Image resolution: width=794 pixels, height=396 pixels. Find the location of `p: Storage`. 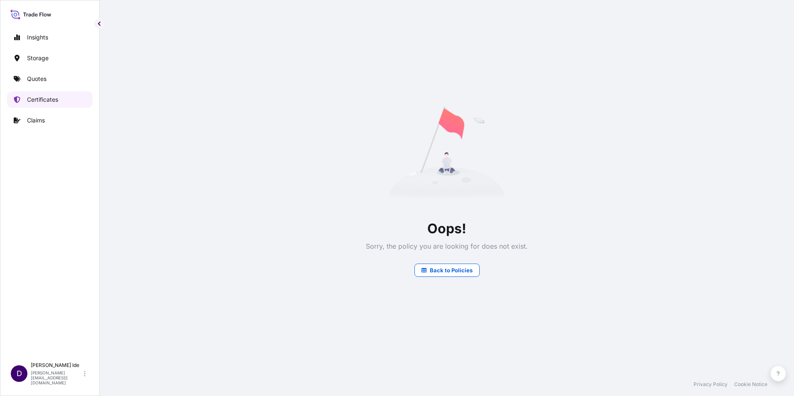

p: Storage is located at coordinates (38, 58).